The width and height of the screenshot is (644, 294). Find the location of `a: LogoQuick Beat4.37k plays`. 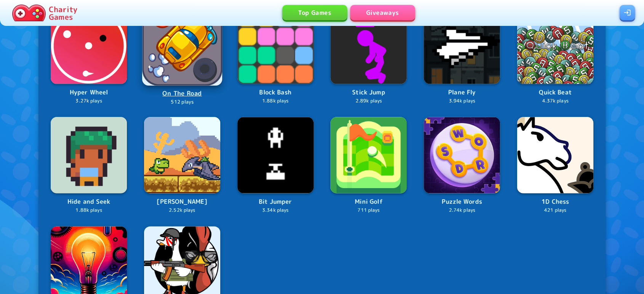

a: LogoQuick Beat4.37k plays is located at coordinates (555, 56).